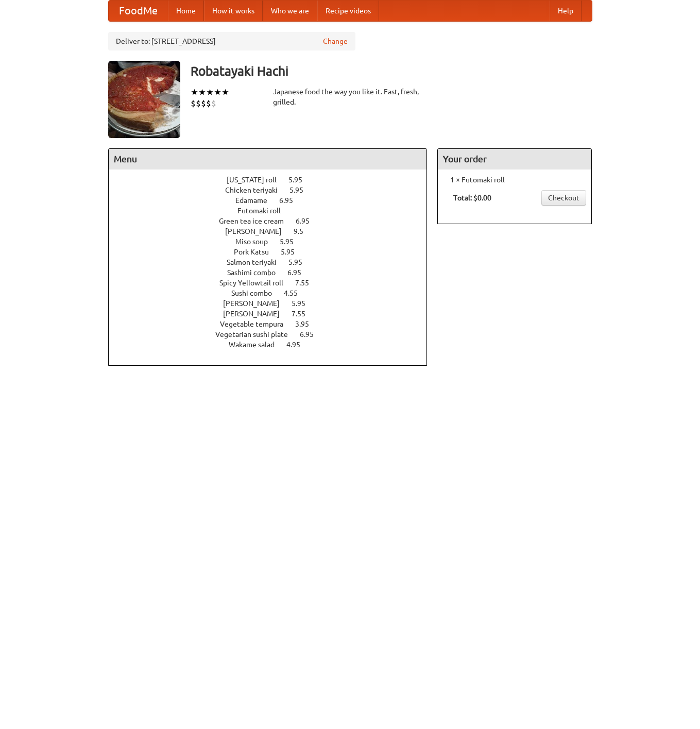  What do you see at coordinates (273, 201) in the screenshot?
I see `a: Edamame 6.95` at bounding box center [273, 201].